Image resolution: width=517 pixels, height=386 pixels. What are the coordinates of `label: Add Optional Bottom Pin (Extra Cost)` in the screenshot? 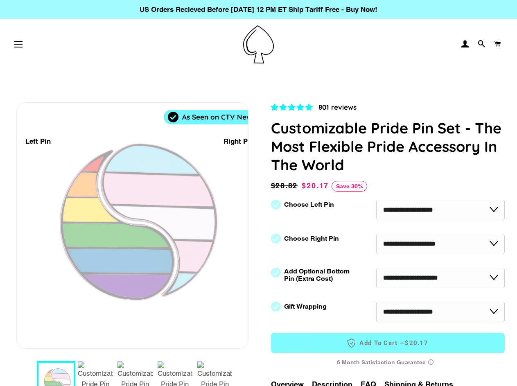 It's located at (319, 275).